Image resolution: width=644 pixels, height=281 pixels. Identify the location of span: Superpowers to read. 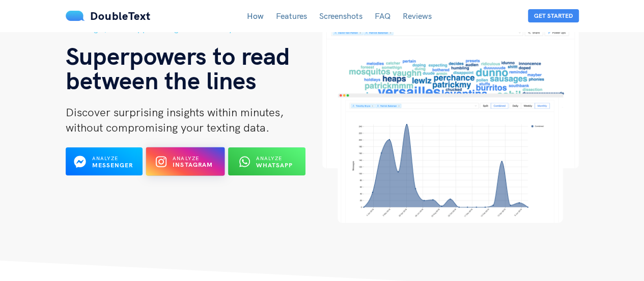
(178, 56).